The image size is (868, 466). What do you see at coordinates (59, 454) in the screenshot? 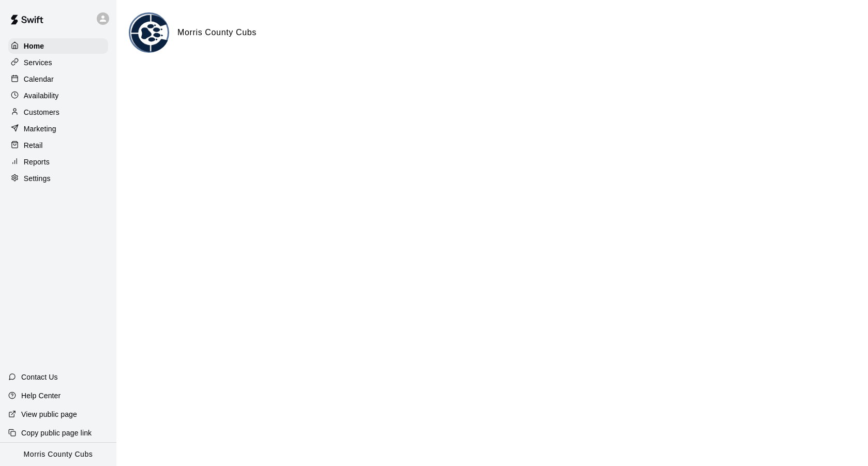
I see `p: Morris County Cubs` at bounding box center [59, 454].